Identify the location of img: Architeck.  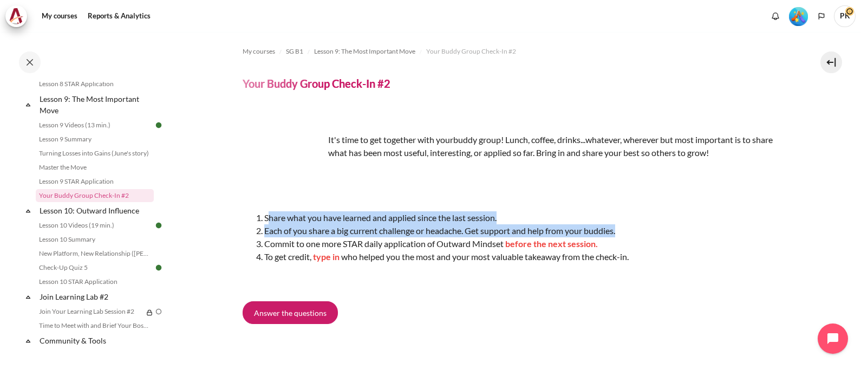
(16, 16).